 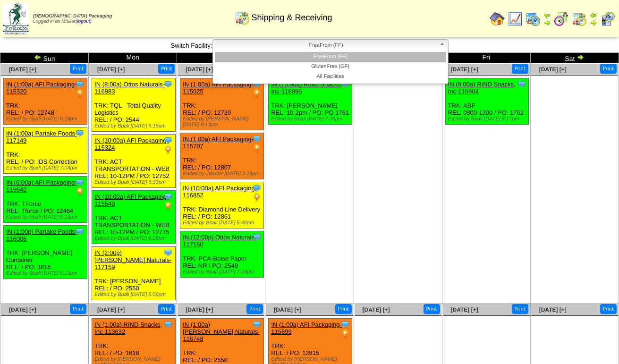 I want to click on a: IN (1:00a) Partake Foods-117149, so click(x=42, y=137).